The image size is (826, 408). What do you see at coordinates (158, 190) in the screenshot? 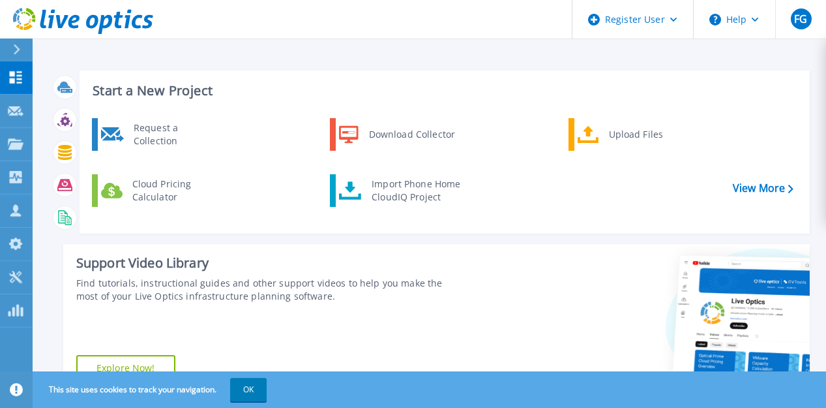
I see `a: Cloud Pricing Calculator` at bounding box center [158, 190].